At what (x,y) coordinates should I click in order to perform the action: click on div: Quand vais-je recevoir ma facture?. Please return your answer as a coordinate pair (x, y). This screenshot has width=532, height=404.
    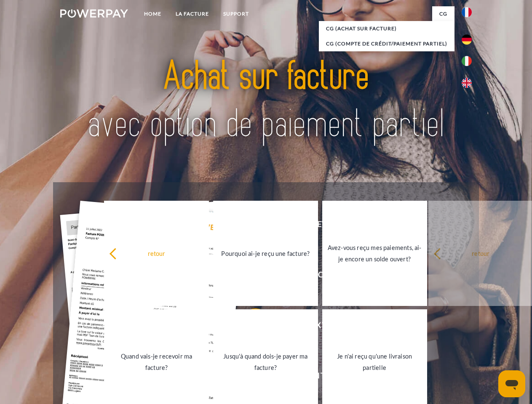
    Looking at the image, I should click on (156, 362).